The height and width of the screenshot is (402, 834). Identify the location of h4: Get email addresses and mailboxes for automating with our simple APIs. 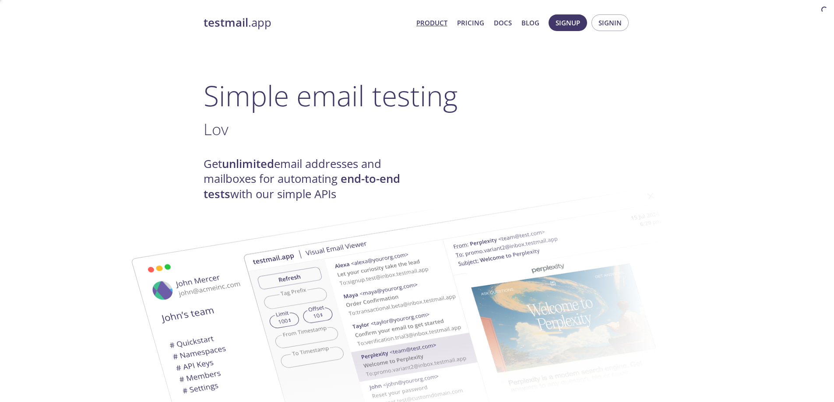
(310, 179).